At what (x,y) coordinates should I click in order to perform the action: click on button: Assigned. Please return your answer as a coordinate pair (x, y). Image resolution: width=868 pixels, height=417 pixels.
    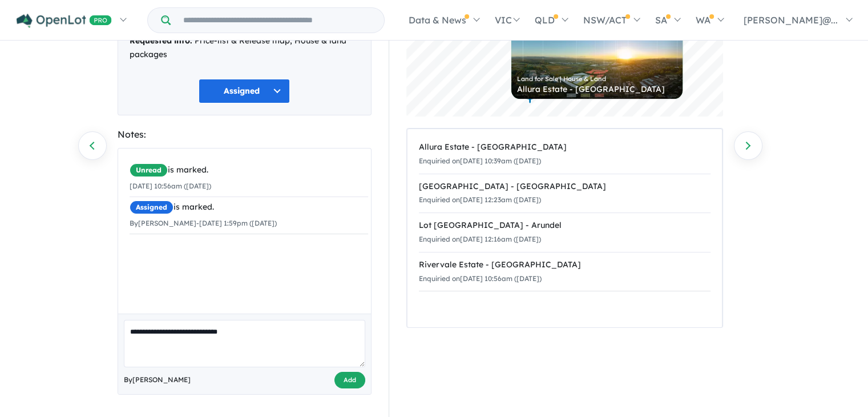
    Looking at the image, I should click on (244, 91).